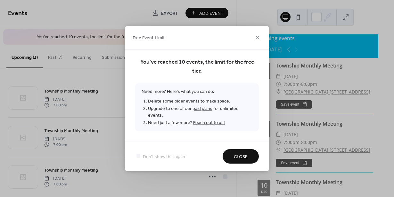 This screenshot has height=197, width=394. What do you see at coordinates (197, 107) in the screenshot?
I see `span: Need more? Here's what you can do:` at bounding box center [197, 107].